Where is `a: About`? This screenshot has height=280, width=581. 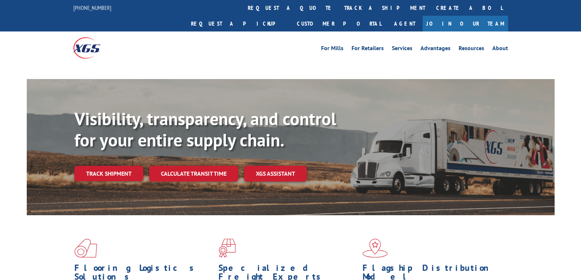 a: About is located at coordinates (500, 49).